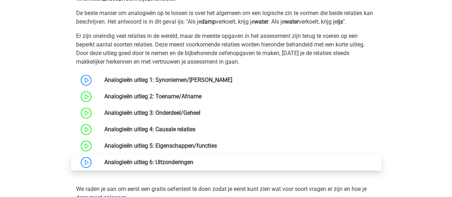 This screenshot has width=452, height=197. I want to click on b: damp, so click(208, 21).